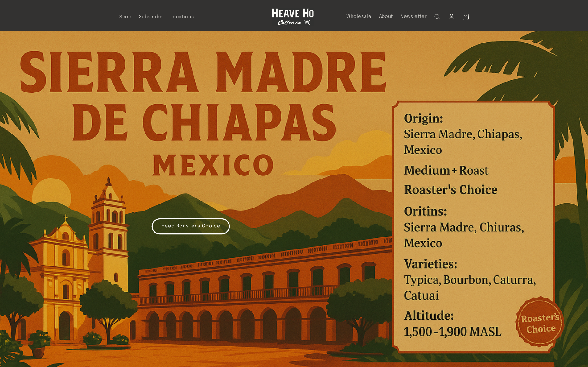  Describe the element at coordinates (126, 17) in the screenshot. I see `span: Shop` at that location.